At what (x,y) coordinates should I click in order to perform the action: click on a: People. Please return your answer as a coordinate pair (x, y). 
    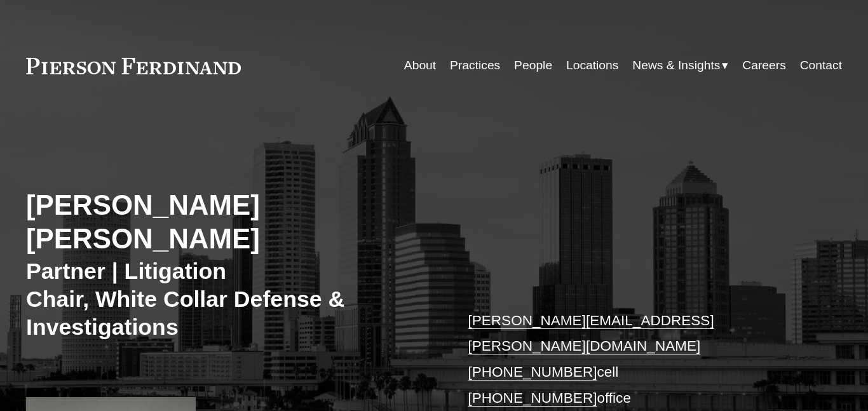
    Looking at the image, I should click on (533, 65).